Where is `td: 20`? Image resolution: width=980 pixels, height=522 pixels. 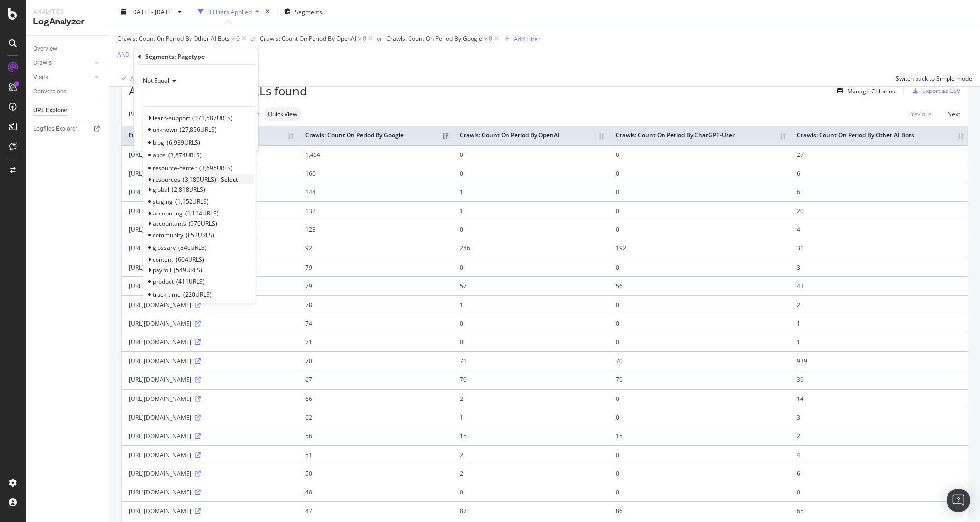 td: 20 is located at coordinates (879, 211).